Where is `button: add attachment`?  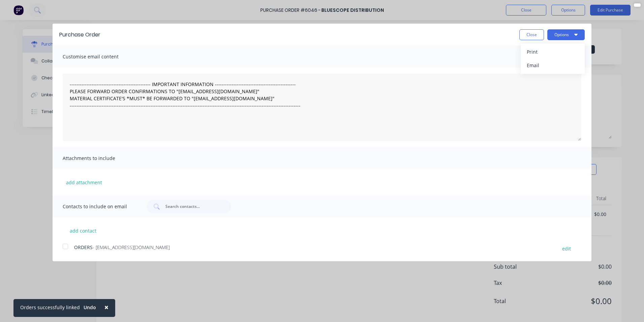
button: add attachment is located at coordinates (84, 182).